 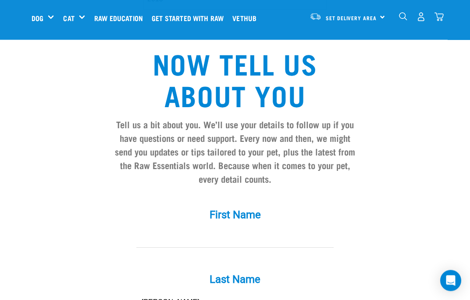 What do you see at coordinates (235, 215) in the screenshot?
I see `label: First Name` at bounding box center [235, 215].